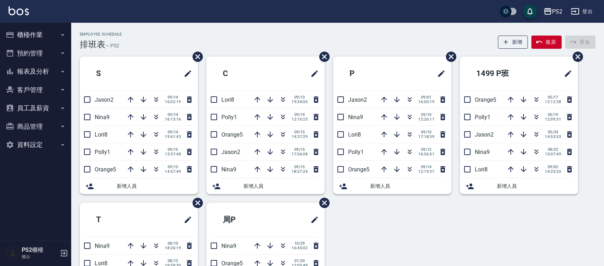 The height and width of the screenshot is (266, 604). What do you see at coordinates (173, 102) in the screenshot?
I see `span: 16:02:19` at bounding box center [173, 102].